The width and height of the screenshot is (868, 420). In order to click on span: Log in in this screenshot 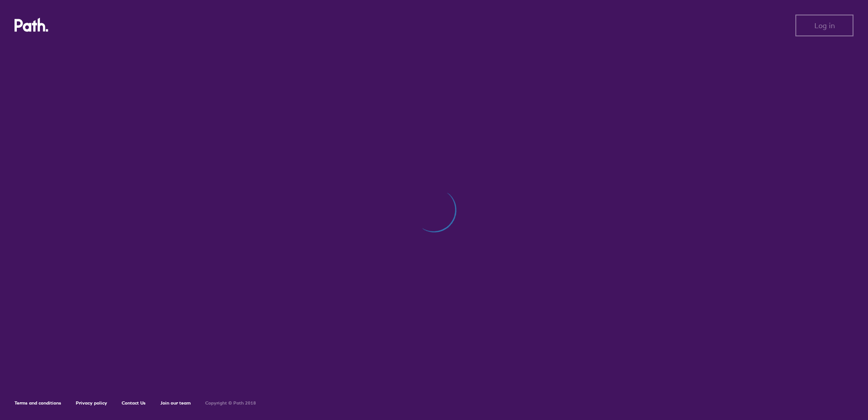, I will do `click(825, 26)`.